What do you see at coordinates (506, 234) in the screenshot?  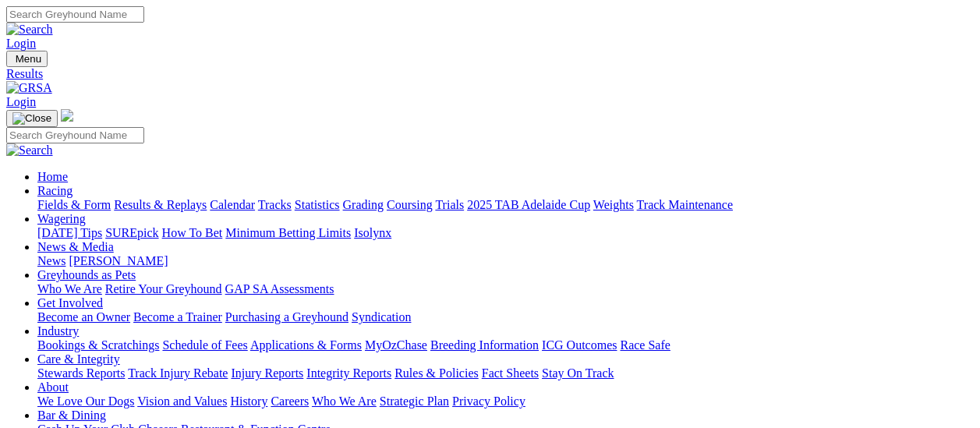 I see `div: Wagering` at bounding box center [506, 234].